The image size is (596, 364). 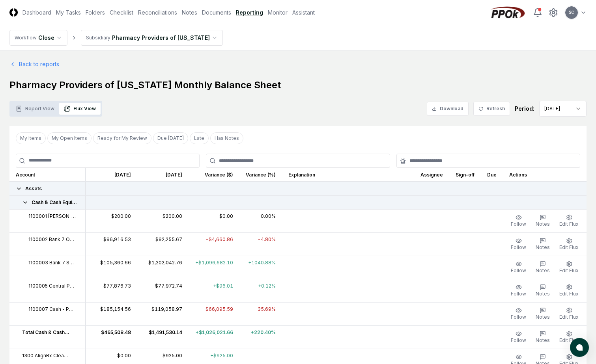 What do you see at coordinates (52, 240) in the screenshot?
I see `span: 1100002 Bank 7 Operating Account` at bounding box center [52, 240].